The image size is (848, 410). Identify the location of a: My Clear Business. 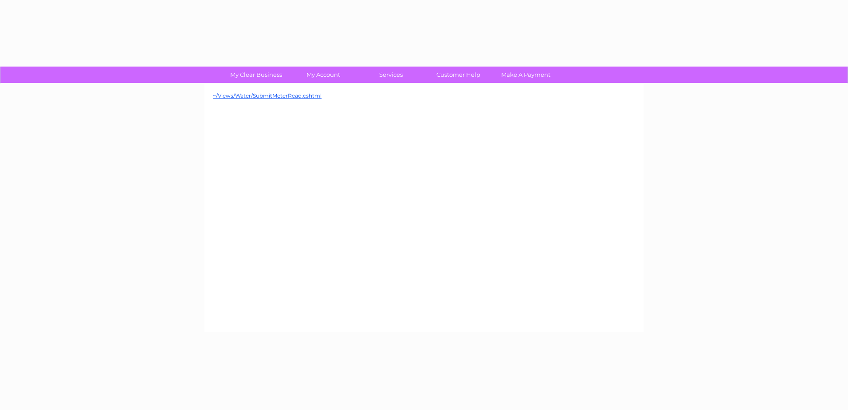
(256, 75).